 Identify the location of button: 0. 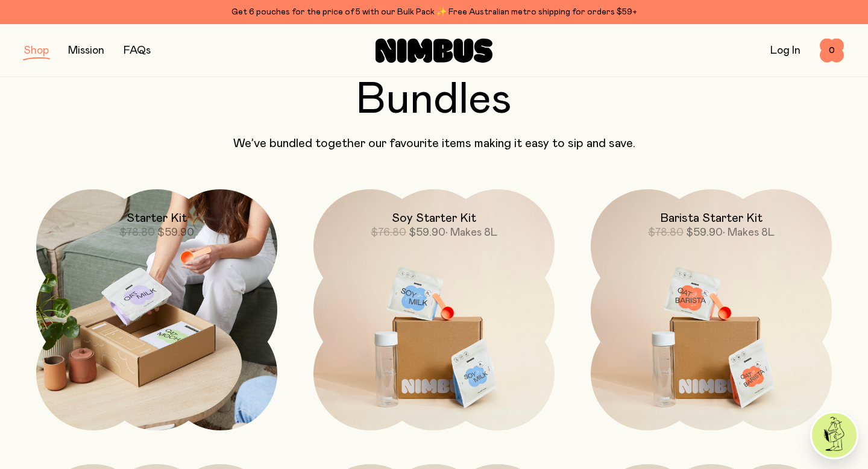
(832, 51).